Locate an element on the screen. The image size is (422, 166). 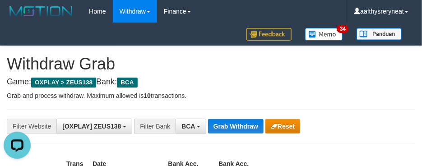
a: 34 is located at coordinates (324, 34).